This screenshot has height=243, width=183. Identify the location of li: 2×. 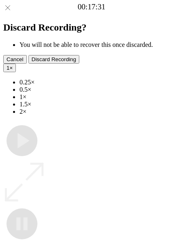
(100, 111).